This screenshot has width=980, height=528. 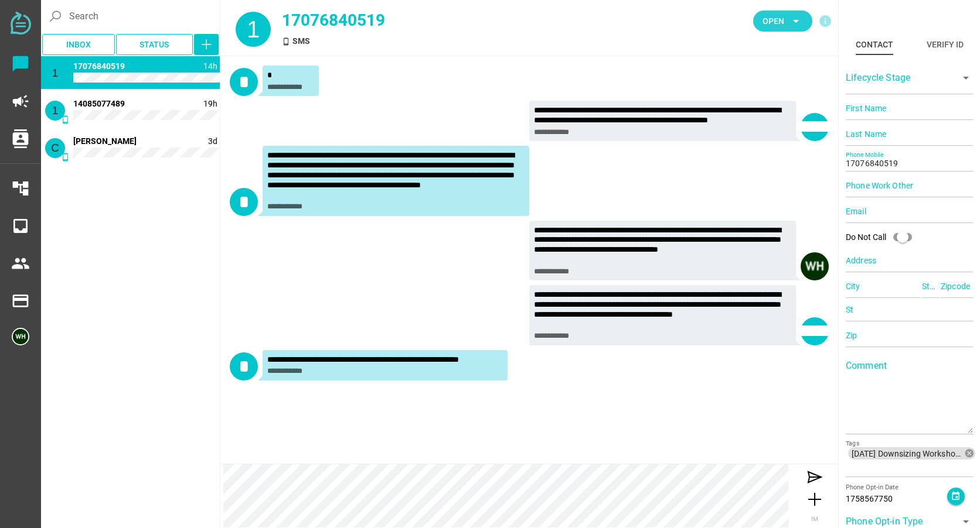 What do you see at coordinates (815, 519) in the screenshot?
I see `span: IM` at bounding box center [815, 519].